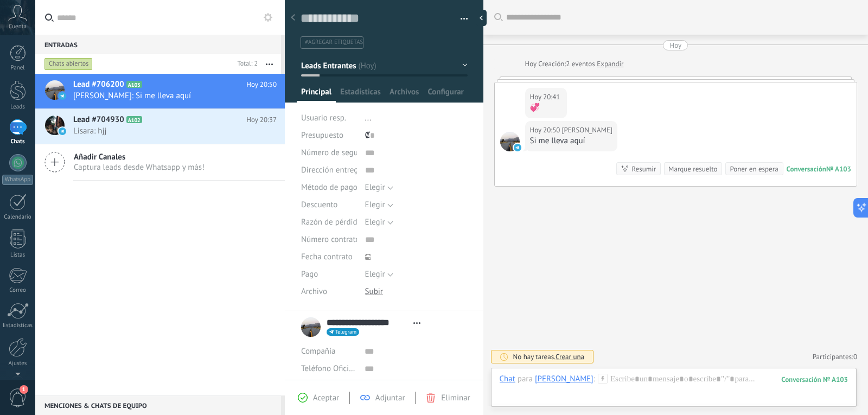  What do you see at coordinates (329, 187) in the screenshot?
I see `span: Método de pago` at bounding box center [329, 187].